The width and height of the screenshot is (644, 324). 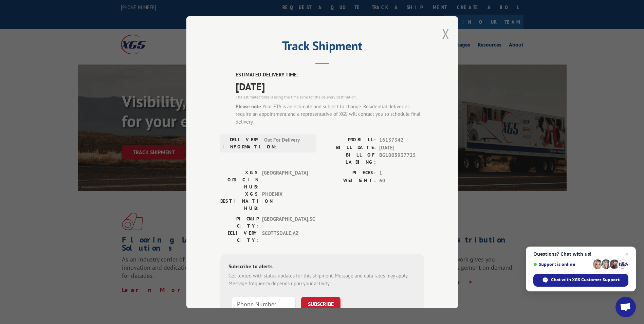 What do you see at coordinates (330, 114) in the screenshot?
I see `div: Your ETA is an estimate and subject to change. Residential deliveries require an appointment and ...` at bounding box center [330, 114].